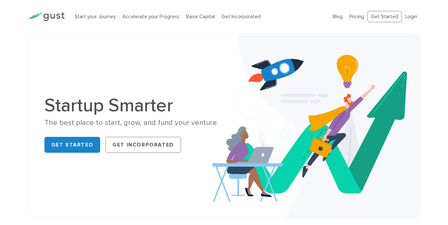 This screenshot has height=225, width=448. I want to click on a: Accelerate your Progress, so click(151, 17).